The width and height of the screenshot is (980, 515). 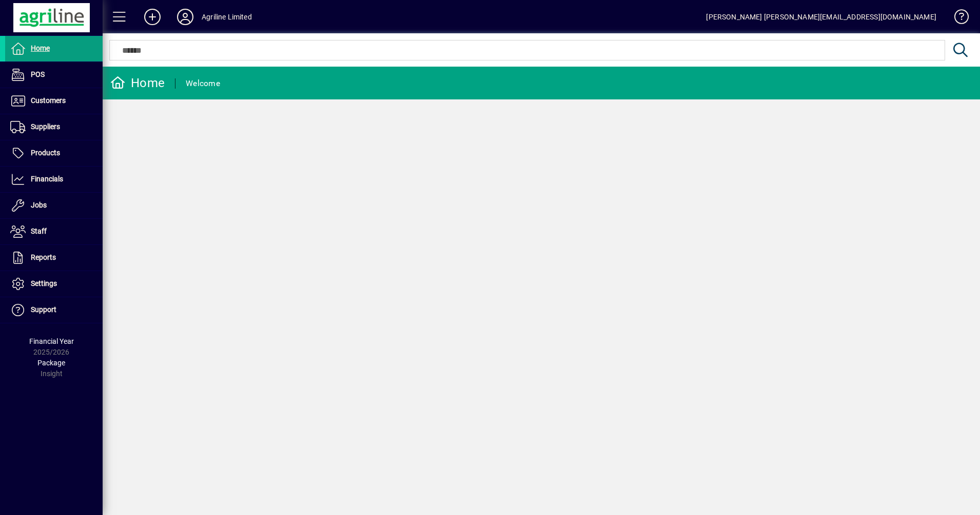 What do you see at coordinates (37, 75) in the screenshot?
I see `span: POS` at bounding box center [37, 75].